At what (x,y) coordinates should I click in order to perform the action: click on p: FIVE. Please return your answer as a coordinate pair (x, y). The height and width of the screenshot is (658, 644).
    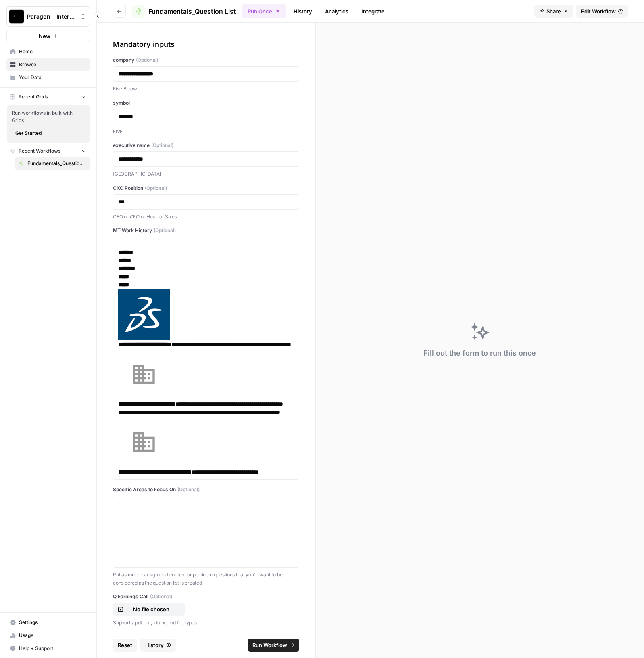
    Looking at the image, I should click on (206, 131).